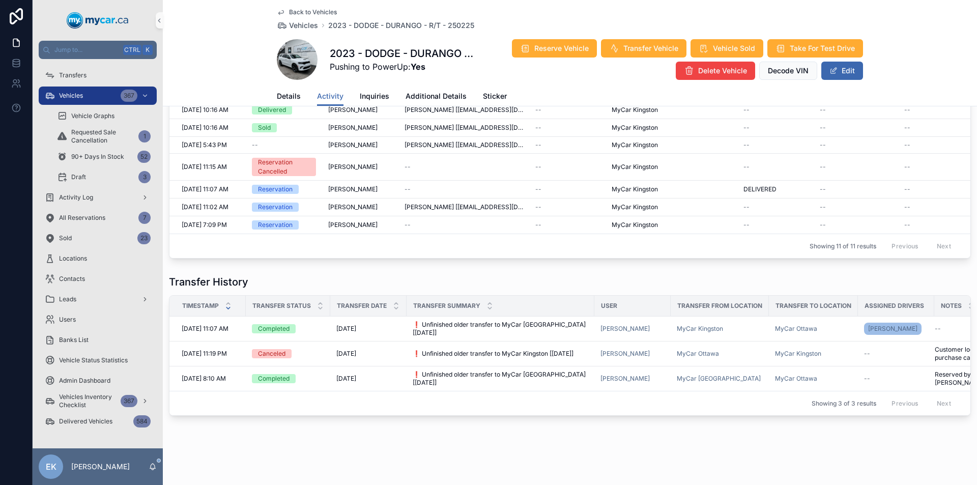 Image resolution: width=977 pixels, height=485 pixels. Describe the element at coordinates (375, 97) in the screenshot. I see `a: Inquiries` at that location.